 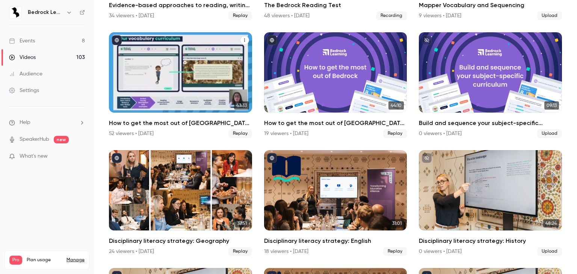 What do you see at coordinates (61, 140) in the screenshot?
I see `span: new` at bounding box center [61, 140].